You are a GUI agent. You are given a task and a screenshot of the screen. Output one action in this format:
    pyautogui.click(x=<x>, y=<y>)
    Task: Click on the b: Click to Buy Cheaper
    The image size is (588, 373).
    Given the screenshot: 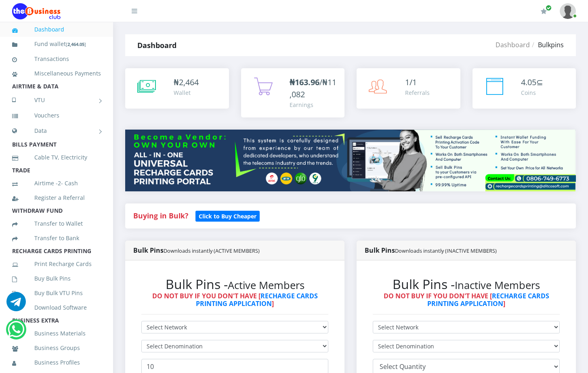 What is the action you would take?
    pyautogui.click(x=228, y=216)
    